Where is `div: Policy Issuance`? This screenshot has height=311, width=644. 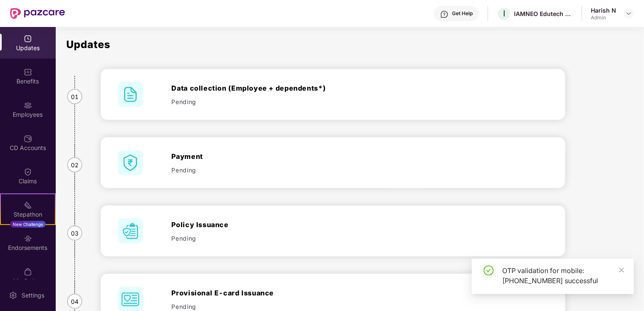 div: Policy Issuance is located at coordinates (306, 225).